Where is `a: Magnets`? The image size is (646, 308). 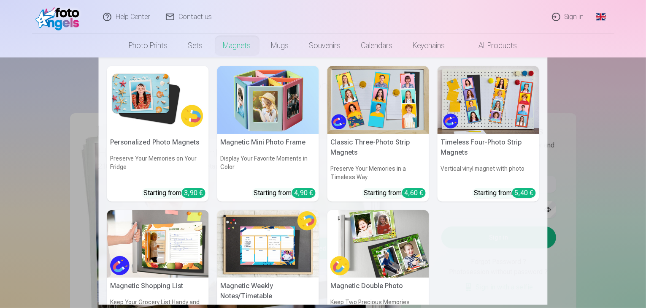
a: Magnets is located at coordinates (237, 46).